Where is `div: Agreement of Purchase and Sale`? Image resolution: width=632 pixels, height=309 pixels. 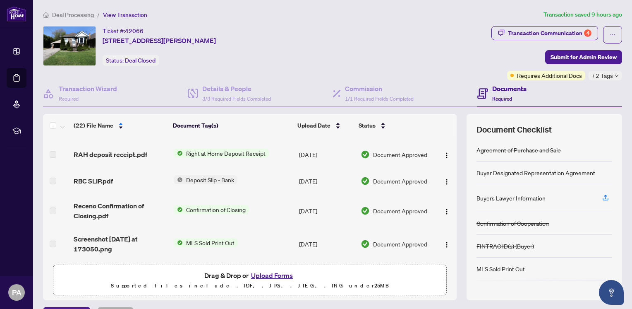
div: Agreement of Purchase and Sale is located at coordinates (519, 150).